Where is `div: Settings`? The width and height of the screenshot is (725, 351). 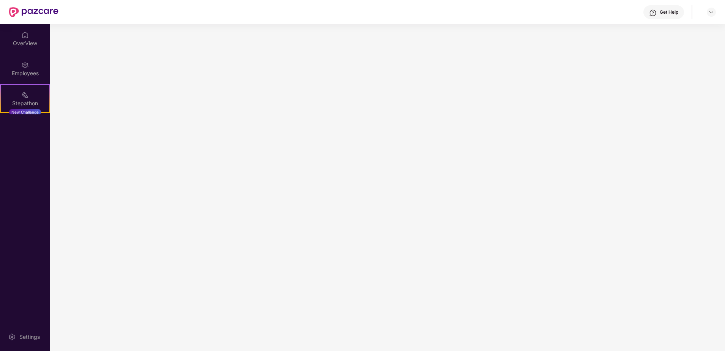
div: Settings is located at coordinates (30, 337).